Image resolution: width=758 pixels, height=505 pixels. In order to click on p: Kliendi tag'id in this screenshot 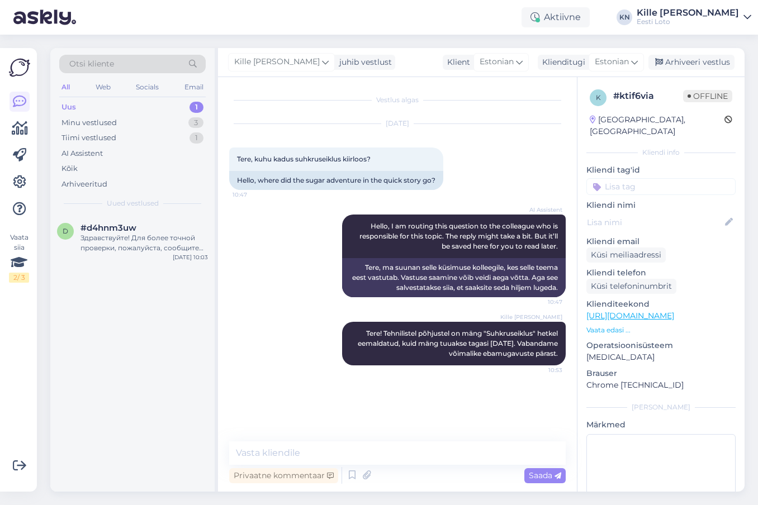, I will do `click(661, 170)`.